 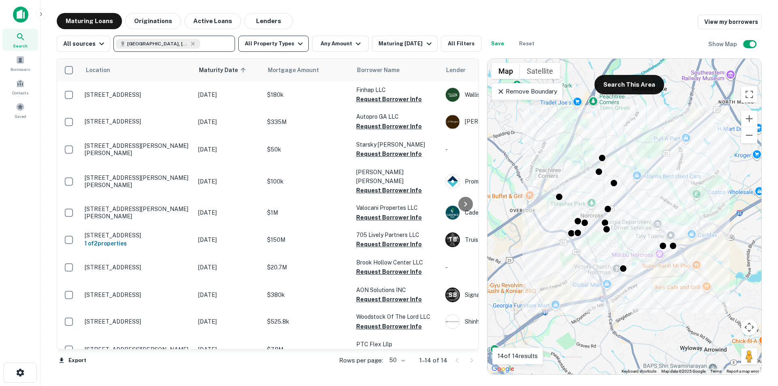 I want to click on p: $335M, so click(x=308, y=122).